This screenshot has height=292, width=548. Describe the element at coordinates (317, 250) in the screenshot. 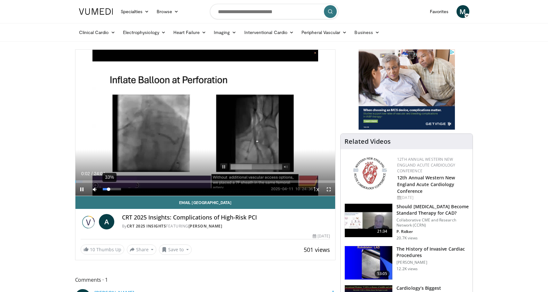

I see `span: 501 views` at that location.